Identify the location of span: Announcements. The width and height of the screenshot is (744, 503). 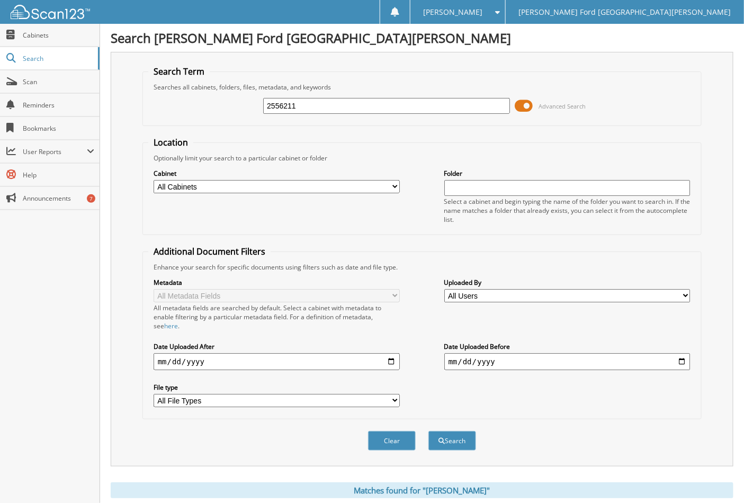
(58, 198).